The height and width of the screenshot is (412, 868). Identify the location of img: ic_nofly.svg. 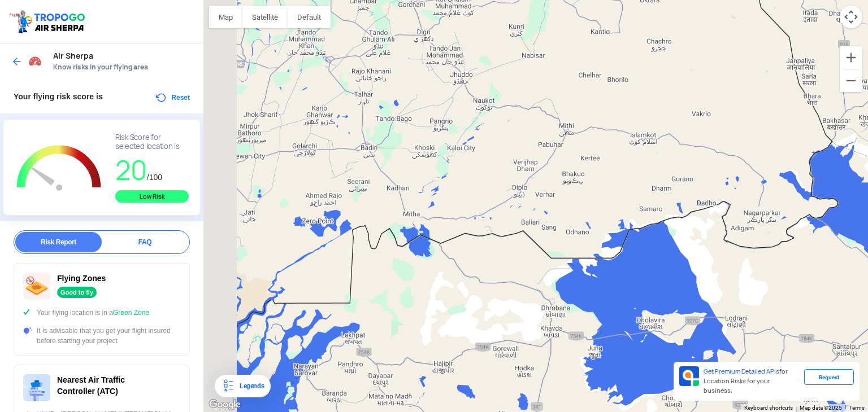
(36, 286).